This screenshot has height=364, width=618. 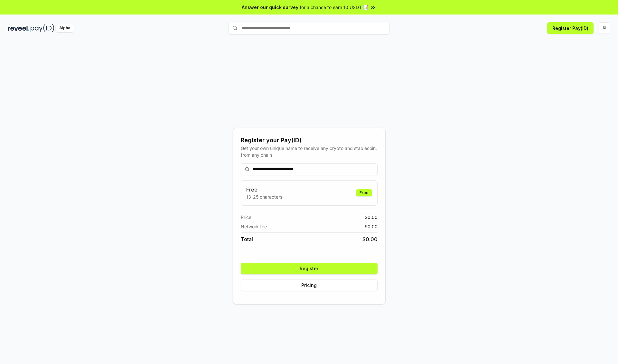 I want to click on div: Get your own unique name to receive any crypto and stablecoin, from any chain, so click(x=309, y=151).